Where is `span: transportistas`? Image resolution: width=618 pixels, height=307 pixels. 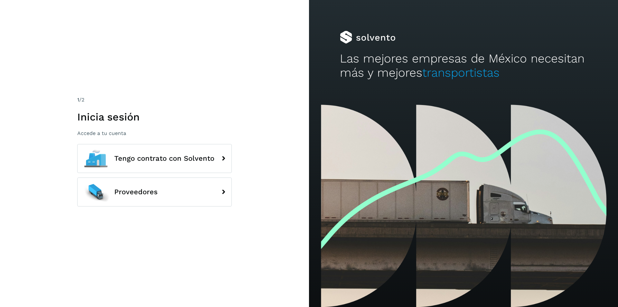
span: transportistas is located at coordinates (461, 72).